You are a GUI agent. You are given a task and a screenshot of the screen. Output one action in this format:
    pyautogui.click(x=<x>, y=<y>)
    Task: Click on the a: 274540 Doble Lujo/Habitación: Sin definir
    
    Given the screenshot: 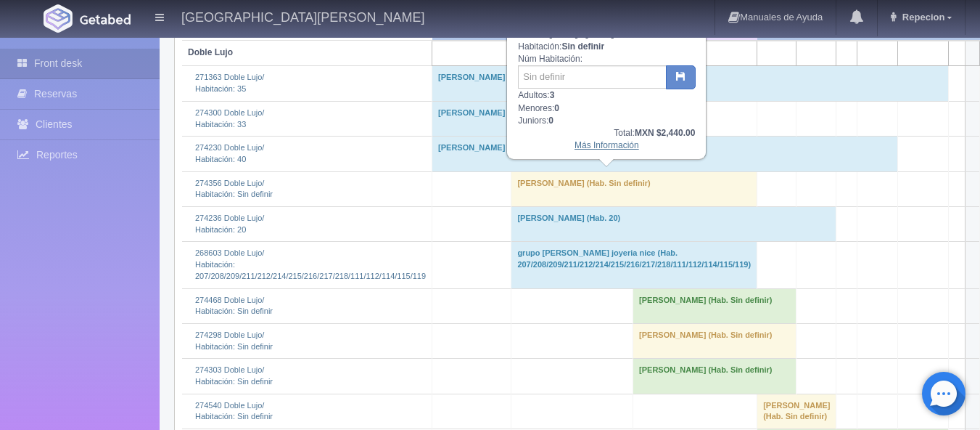 What is the action you would take?
    pyautogui.click(x=233, y=411)
    